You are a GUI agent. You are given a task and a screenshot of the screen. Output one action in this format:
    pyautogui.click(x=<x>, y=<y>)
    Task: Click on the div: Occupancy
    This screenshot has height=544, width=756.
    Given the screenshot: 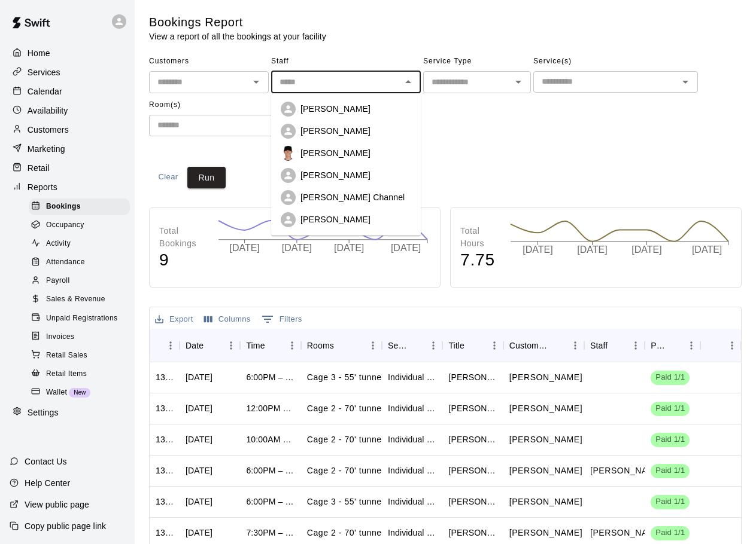 What is the action you would take?
    pyautogui.click(x=79, y=226)
    